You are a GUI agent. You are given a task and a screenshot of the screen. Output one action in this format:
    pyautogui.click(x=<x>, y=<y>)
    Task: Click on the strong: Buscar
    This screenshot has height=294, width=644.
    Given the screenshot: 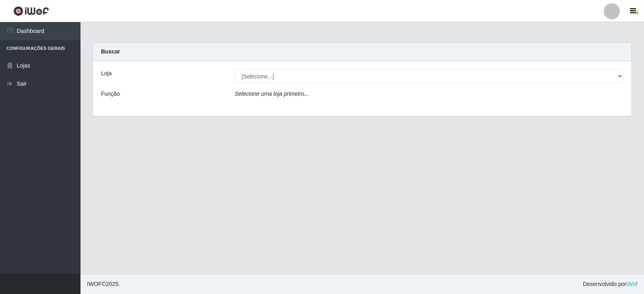 What is the action you would take?
    pyautogui.click(x=110, y=51)
    